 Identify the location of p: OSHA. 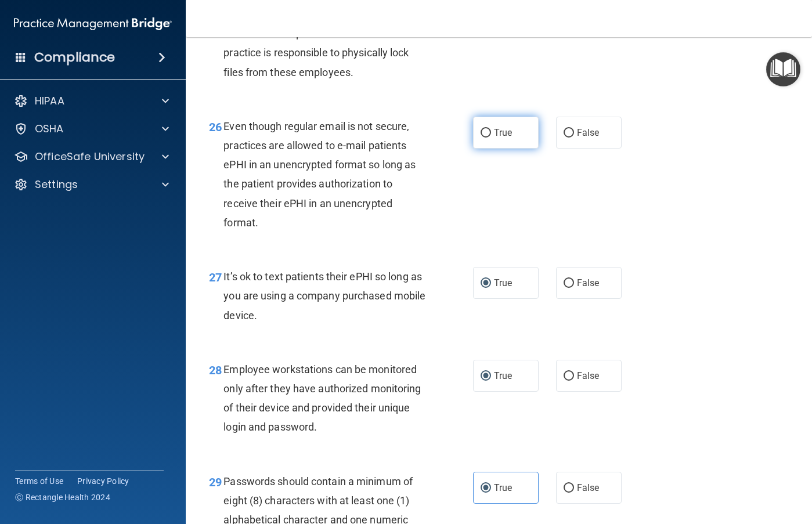
(49, 129).